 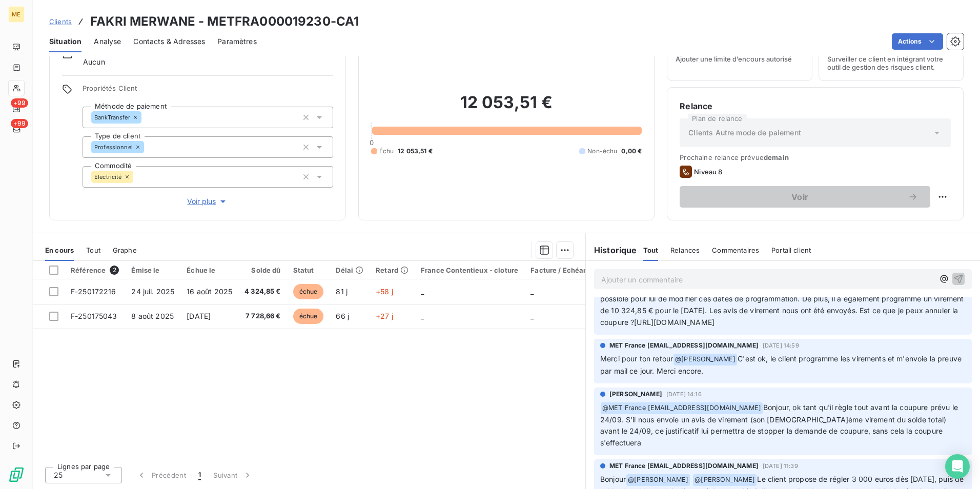 What do you see at coordinates (733, 59) in the screenshot?
I see `span: Ajouter une limite d’encours autorisé` at bounding box center [733, 59].